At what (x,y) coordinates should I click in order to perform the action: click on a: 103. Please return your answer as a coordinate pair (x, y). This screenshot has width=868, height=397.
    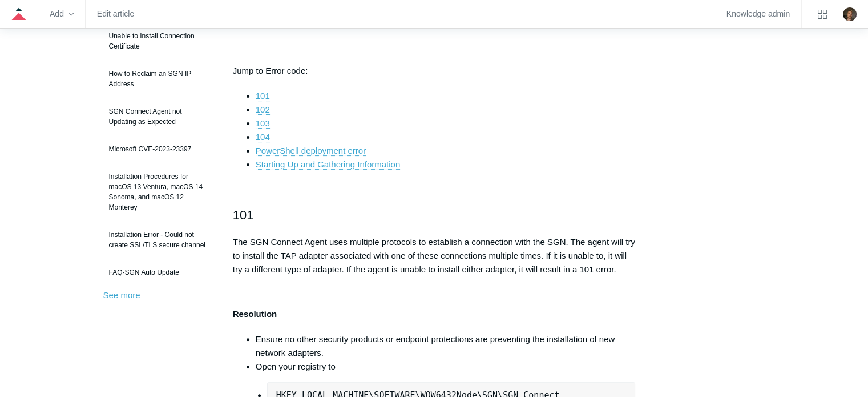
    Looking at the image, I should click on (262, 123).